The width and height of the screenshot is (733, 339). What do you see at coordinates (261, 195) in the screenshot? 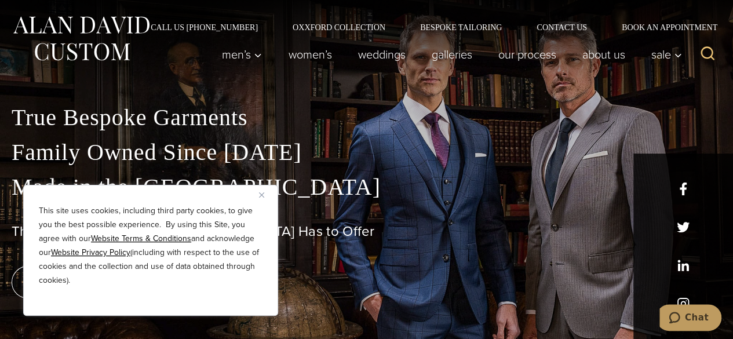
I see `img: Close` at bounding box center [261, 195].